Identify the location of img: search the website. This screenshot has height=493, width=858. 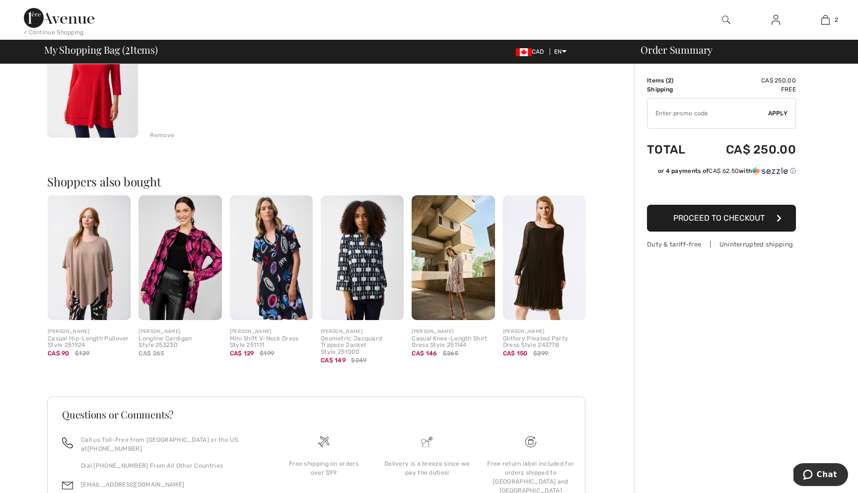
(726, 20).